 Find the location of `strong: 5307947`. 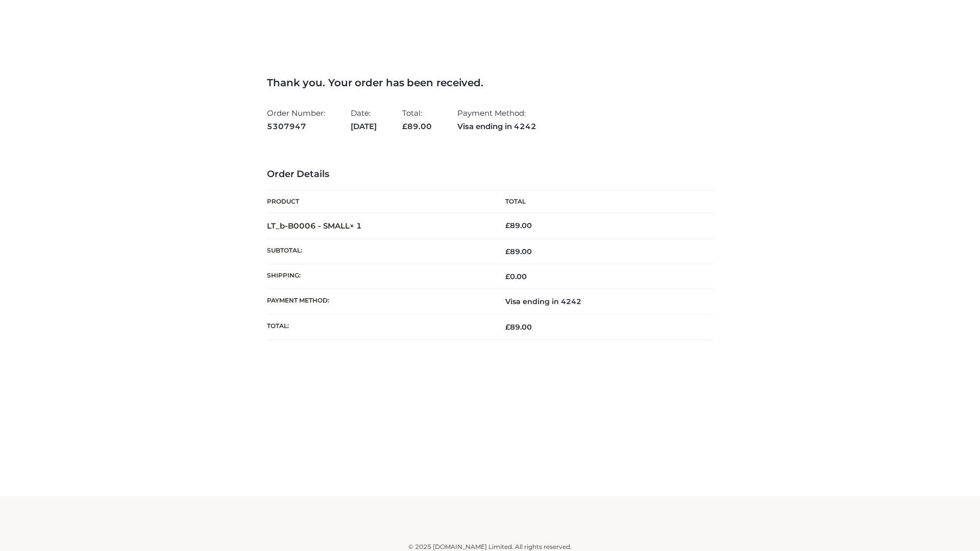

strong: 5307947 is located at coordinates (296, 127).